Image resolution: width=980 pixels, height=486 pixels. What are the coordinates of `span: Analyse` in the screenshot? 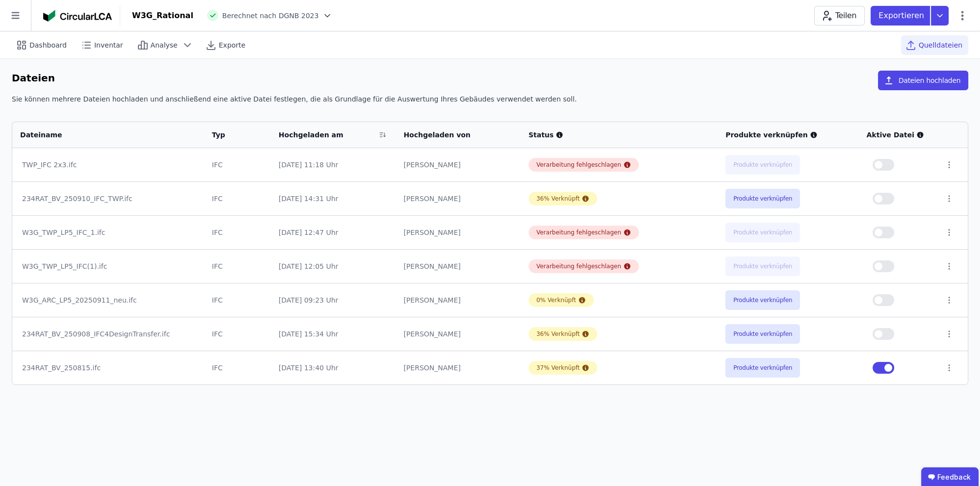 It's located at (164, 45).